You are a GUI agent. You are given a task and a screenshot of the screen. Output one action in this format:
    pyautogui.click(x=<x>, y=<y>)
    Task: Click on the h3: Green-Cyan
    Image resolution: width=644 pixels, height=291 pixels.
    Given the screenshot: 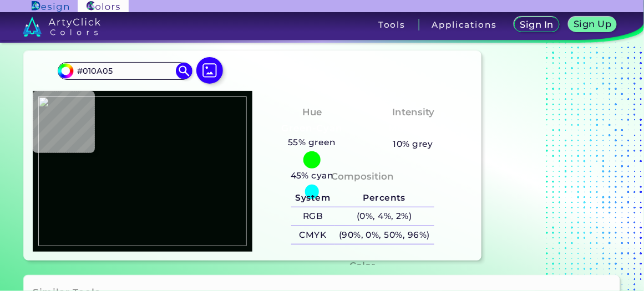 What is the action you would take?
    pyautogui.click(x=312, y=129)
    